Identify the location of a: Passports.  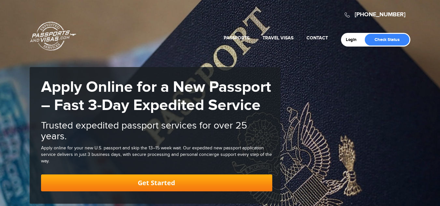
(236, 38).